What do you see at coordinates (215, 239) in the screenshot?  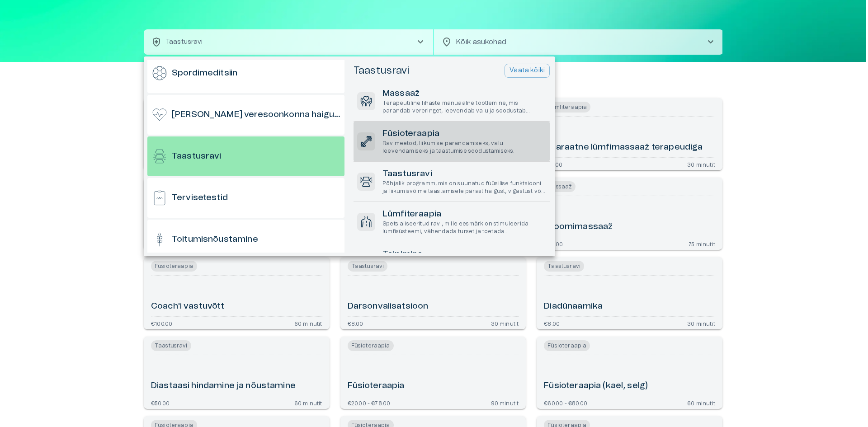 I see `h6: Toitumisnõustamine` at bounding box center [215, 239].